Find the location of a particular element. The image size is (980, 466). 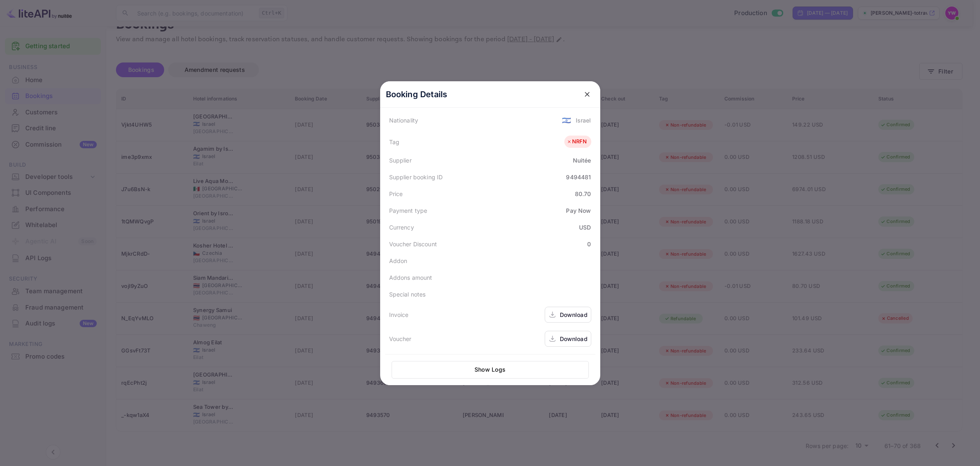

div: Special notes is located at coordinates (408, 294).